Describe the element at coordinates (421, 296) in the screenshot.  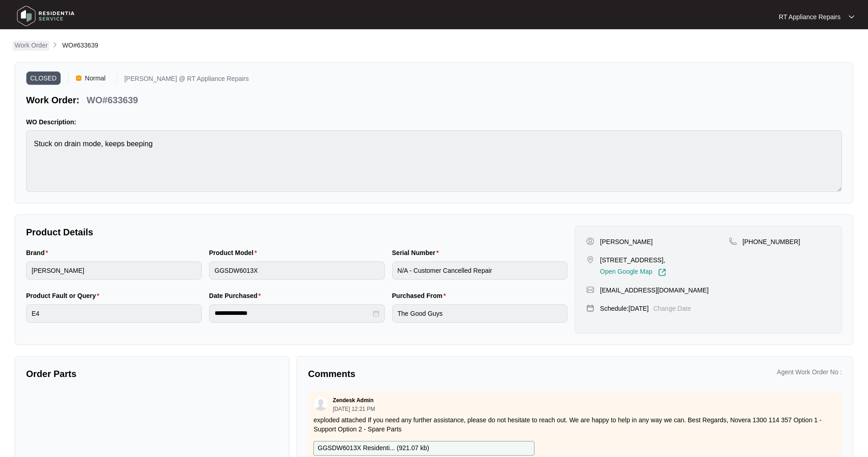
I see `label: Purchased From` at that location.